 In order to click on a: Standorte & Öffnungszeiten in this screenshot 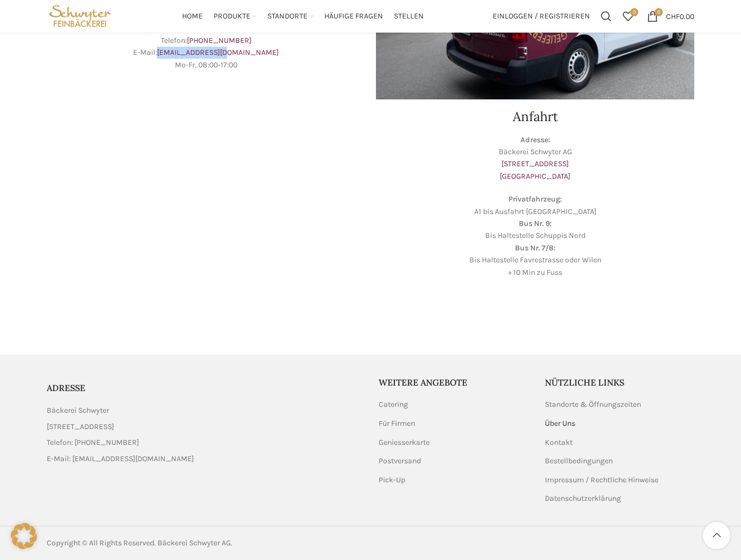, I will do `click(593, 405)`.